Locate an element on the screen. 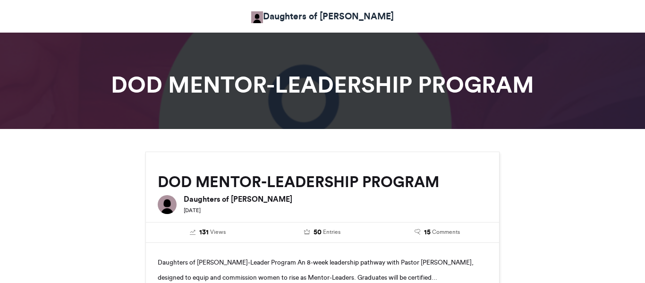 This screenshot has height=283, width=645. a: 50 Entries is located at coordinates (322, 232).